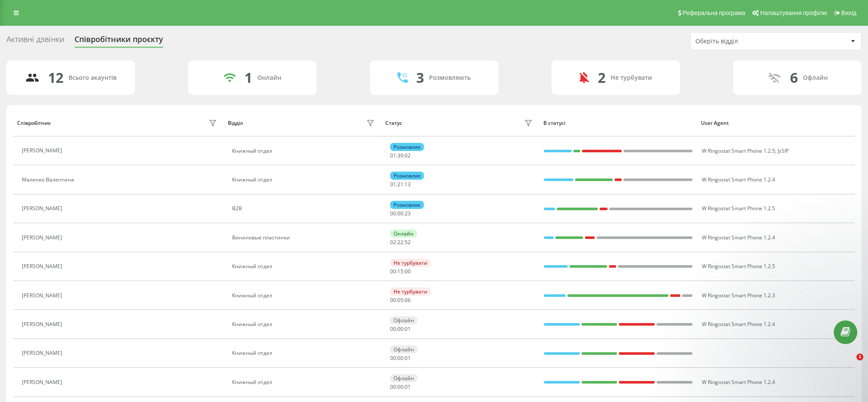  I want to click on div: Статус, so click(394, 123).